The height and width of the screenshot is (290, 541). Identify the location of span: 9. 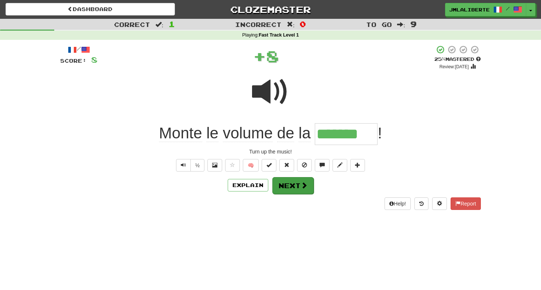
(413, 24).